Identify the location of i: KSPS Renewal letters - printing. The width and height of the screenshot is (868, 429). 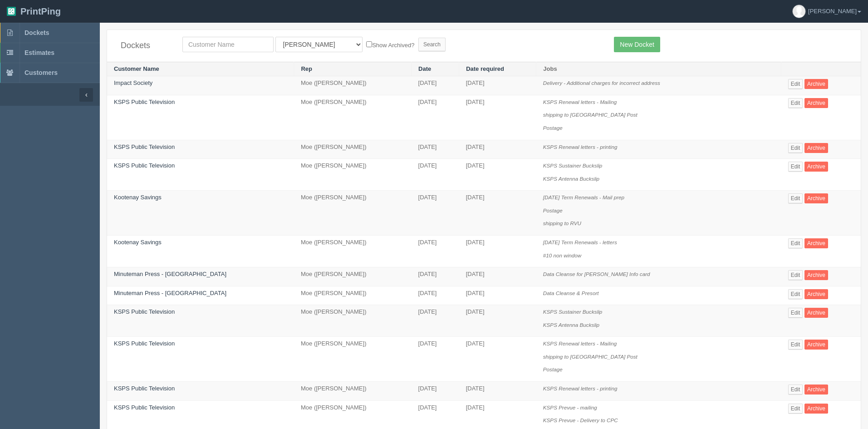
(580, 388).